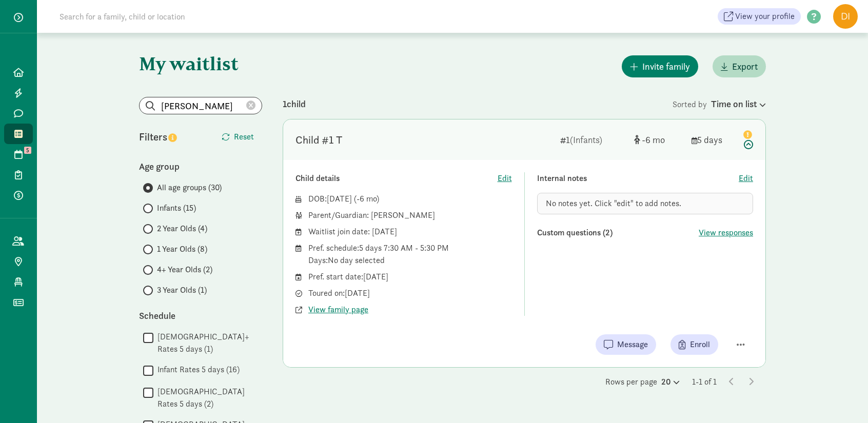 The height and width of the screenshot is (423, 868). I want to click on div: Custom questions (2), so click(618, 233).